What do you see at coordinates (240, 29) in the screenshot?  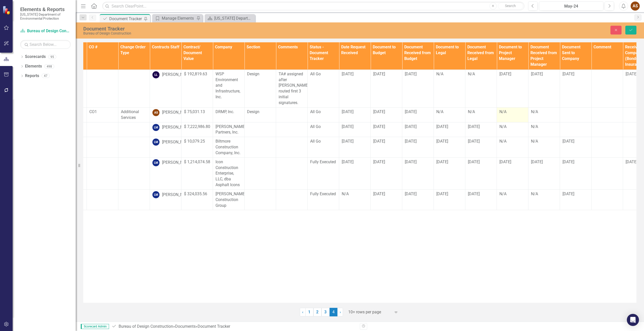 I see `div: Document Tracker` at bounding box center [240, 29].